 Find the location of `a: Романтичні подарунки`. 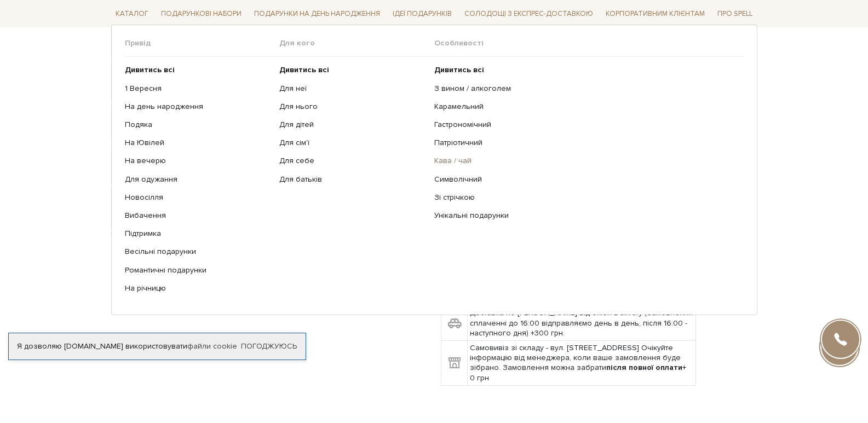

a: Романтичні подарунки is located at coordinates (198, 270).